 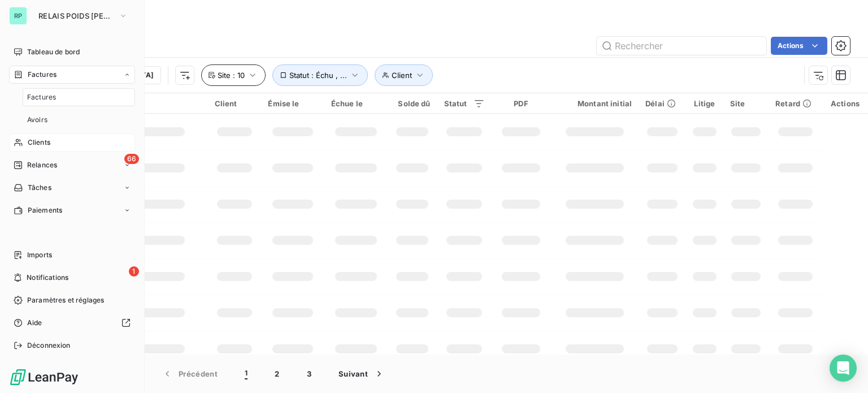 What do you see at coordinates (72, 143) in the screenshot?
I see `a: Clients` at bounding box center [72, 143].